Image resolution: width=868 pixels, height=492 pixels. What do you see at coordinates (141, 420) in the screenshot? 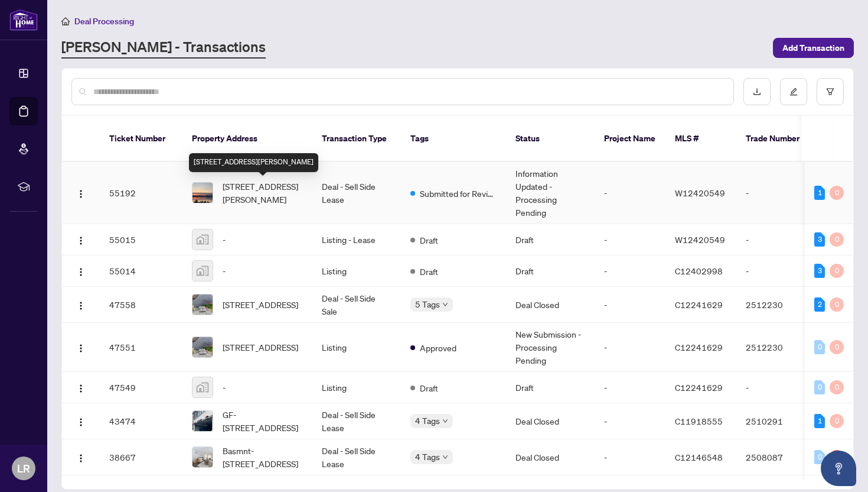
I see `td: 43474` at bounding box center [141, 420].